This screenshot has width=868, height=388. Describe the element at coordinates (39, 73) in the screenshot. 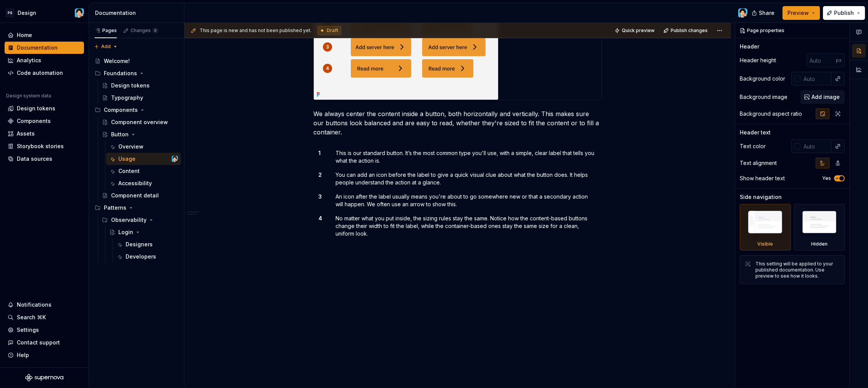

I see `div: Code automation` at that location.